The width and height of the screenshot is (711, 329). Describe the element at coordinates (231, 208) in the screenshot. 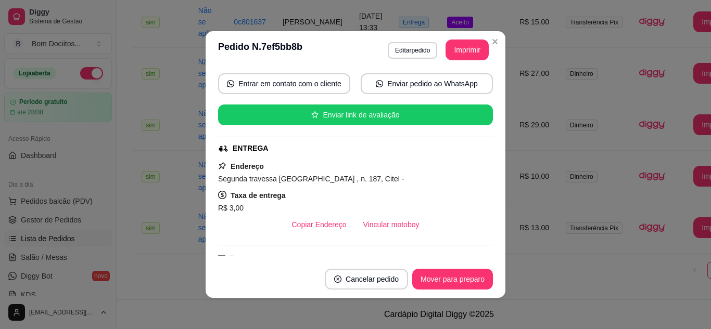

I see `span: R$ 3,00` at that location.